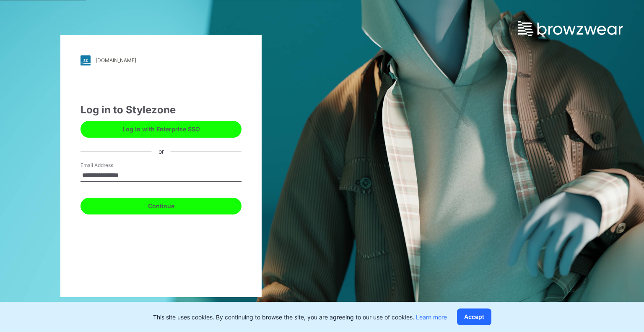 The width and height of the screenshot is (644, 332). I want to click on img: browzwear-logo.e42bd6dac1945053ebaf764b6aa21510.svg, so click(571, 29).